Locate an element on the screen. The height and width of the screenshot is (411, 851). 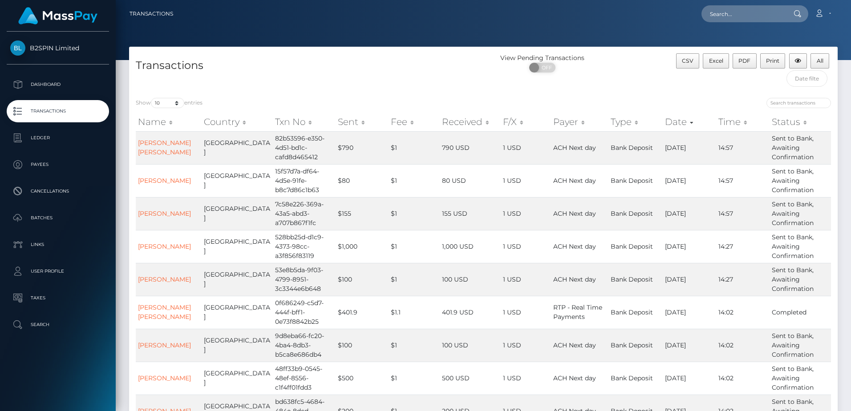
p: Batches is located at coordinates (58, 218).